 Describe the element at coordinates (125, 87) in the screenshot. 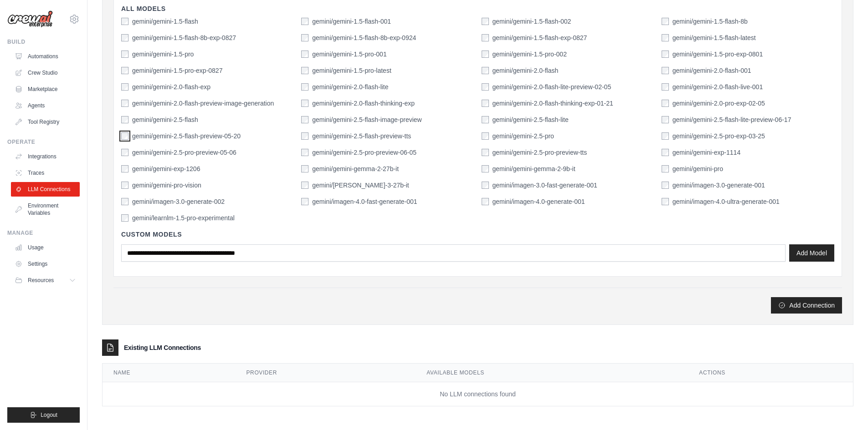

I see `input: gemini/gemini-2.0-flash-exp` at that location.